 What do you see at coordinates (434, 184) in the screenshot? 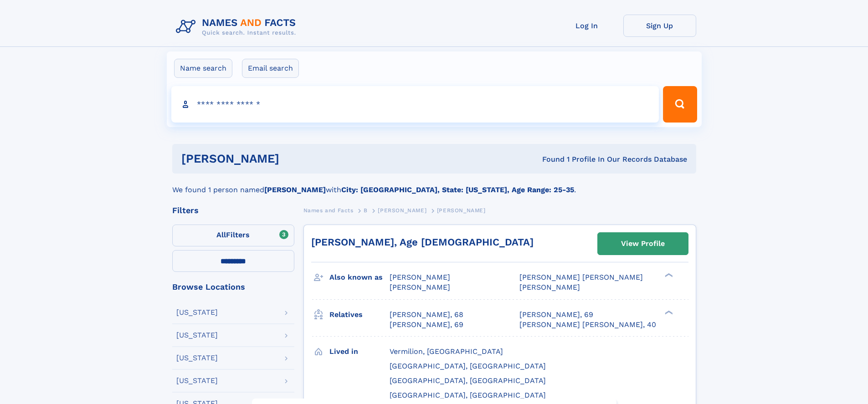
I see `div: We found 1 person named with .` at bounding box center [434, 184].